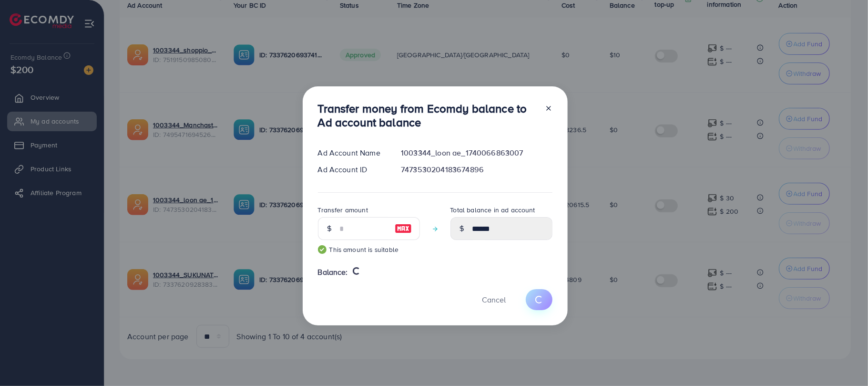 The height and width of the screenshot is (386, 868). What do you see at coordinates (495, 299) in the screenshot?
I see `span: Cancel` at bounding box center [495, 299].